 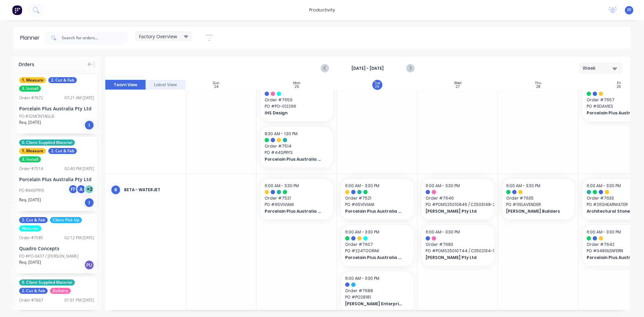 What do you see at coordinates (31, 238) in the screenshot?
I see `div: Order # 7585` at bounding box center [31, 238].